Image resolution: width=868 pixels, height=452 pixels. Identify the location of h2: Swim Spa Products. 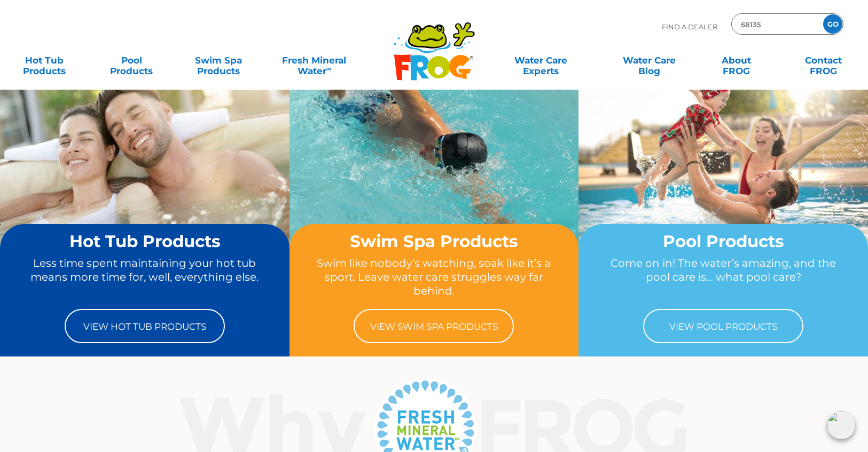
(434, 241).